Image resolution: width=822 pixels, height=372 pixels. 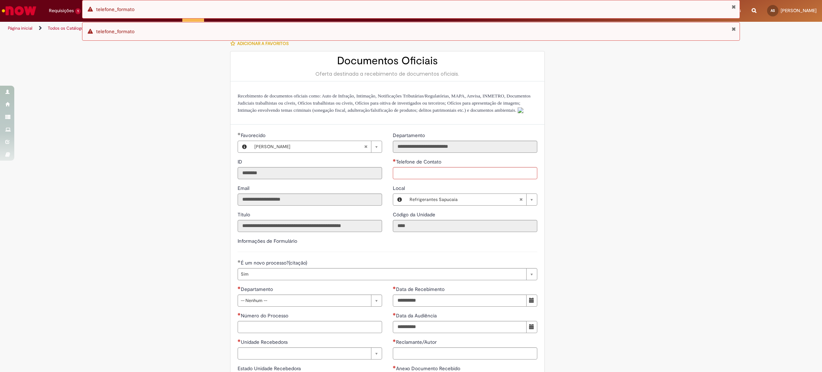 What do you see at coordinates (244, 188) in the screenshot?
I see `span: Somente leitura - Email` at bounding box center [244, 188].